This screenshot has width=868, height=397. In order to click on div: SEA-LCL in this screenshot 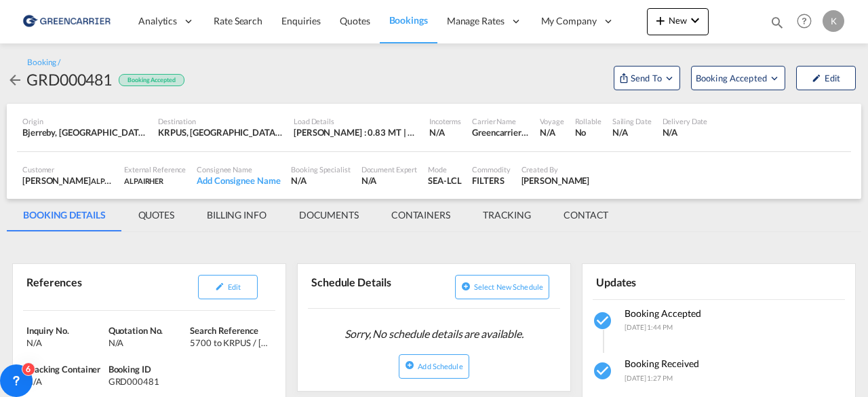, I will do `click(444, 180)`.